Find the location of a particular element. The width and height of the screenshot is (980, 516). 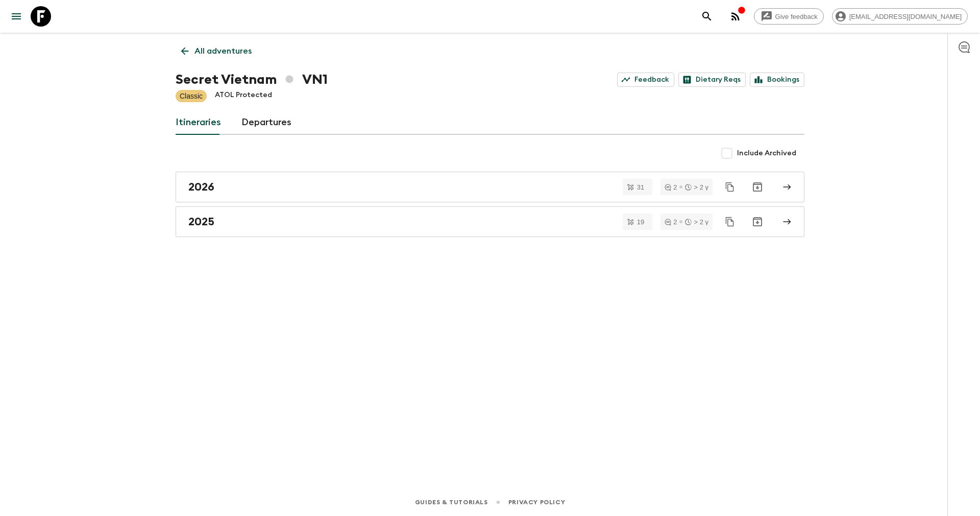

h2: 2025 is located at coordinates (201, 221).